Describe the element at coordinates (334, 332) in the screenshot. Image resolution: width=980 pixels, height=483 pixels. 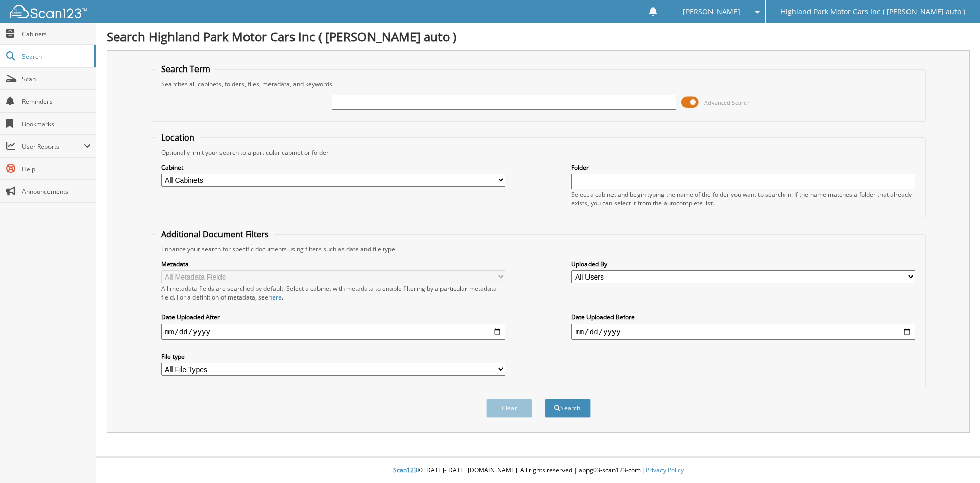
I see `input: start` at that location.